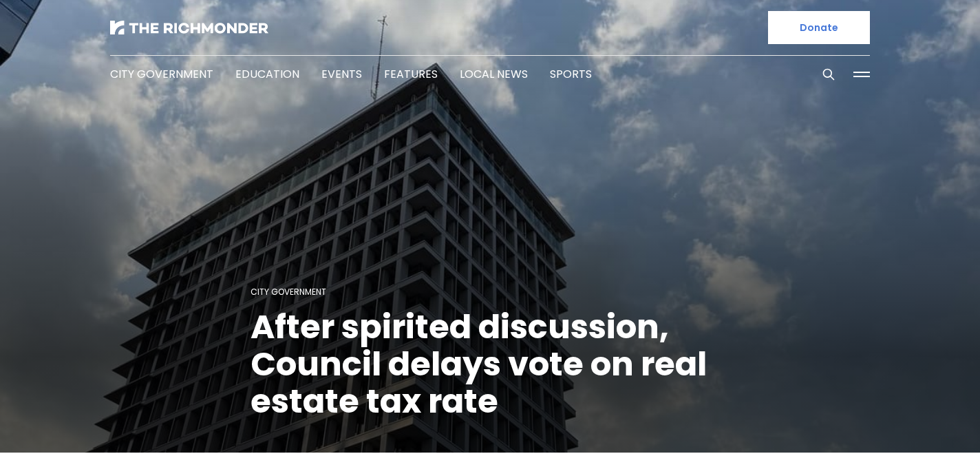  What do you see at coordinates (189, 27) in the screenshot?
I see `img: The Richmonder` at bounding box center [189, 27].